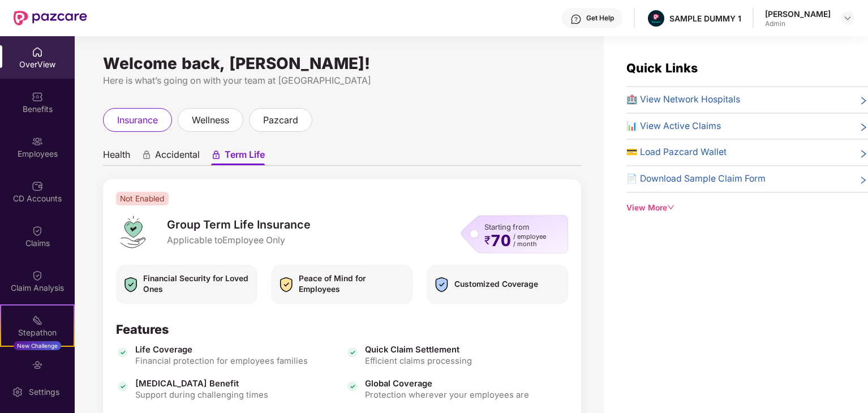 This screenshot has width=868, height=413. What do you see at coordinates (673, 126) in the screenshot?
I see `span: 📊 View Active Claims` at bounding box center [673, 126].